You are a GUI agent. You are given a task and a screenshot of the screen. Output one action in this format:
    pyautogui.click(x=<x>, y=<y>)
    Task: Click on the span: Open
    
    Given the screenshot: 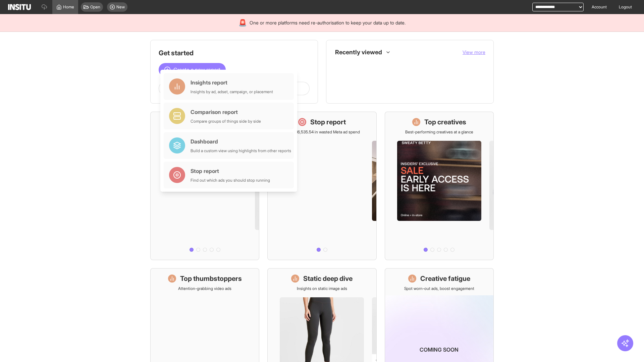 What is the action you would take?
    pyautogui.click(x=96, y=7)
    